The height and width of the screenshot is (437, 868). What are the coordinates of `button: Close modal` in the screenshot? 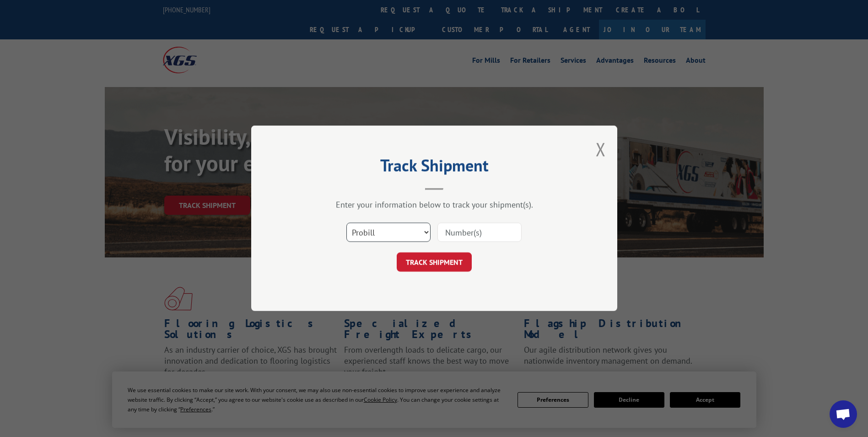 It's located at (601, 149).